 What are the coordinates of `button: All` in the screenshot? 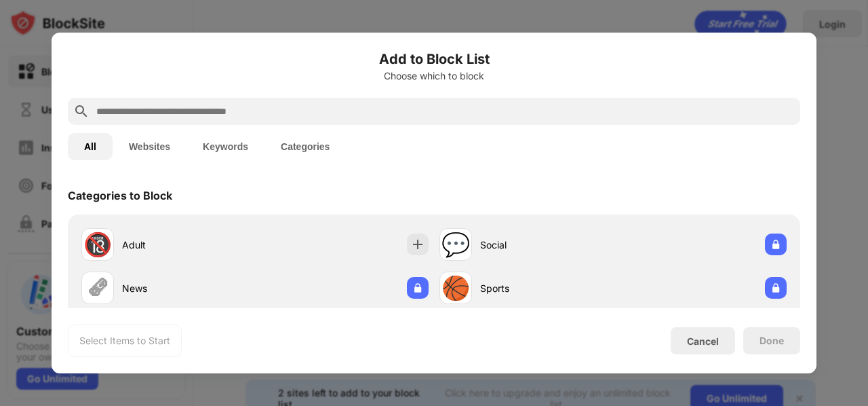 It's located at (90, 146).